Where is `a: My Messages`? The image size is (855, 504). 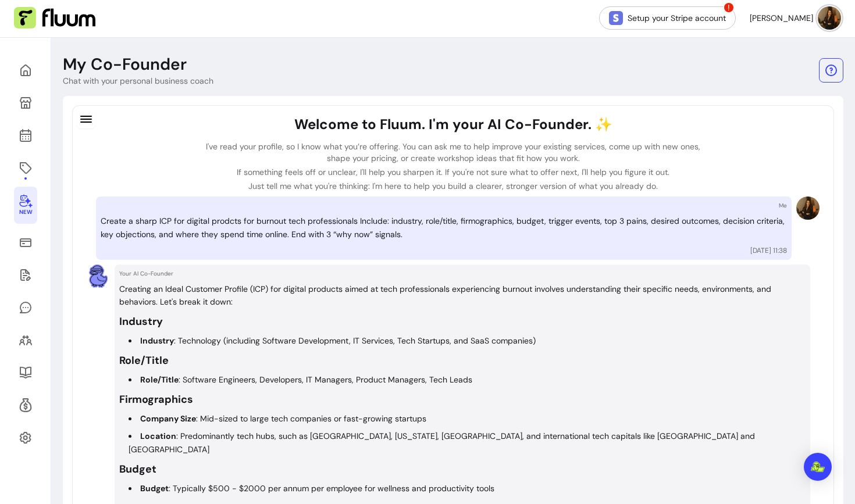 a: My Messages is located at coordinates (26, 308).